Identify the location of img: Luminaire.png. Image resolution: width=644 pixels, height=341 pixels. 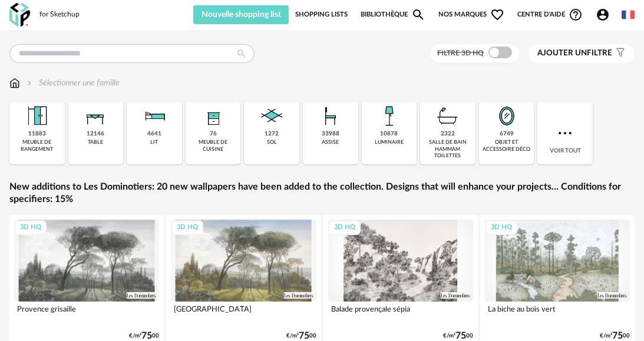
(389, 116).